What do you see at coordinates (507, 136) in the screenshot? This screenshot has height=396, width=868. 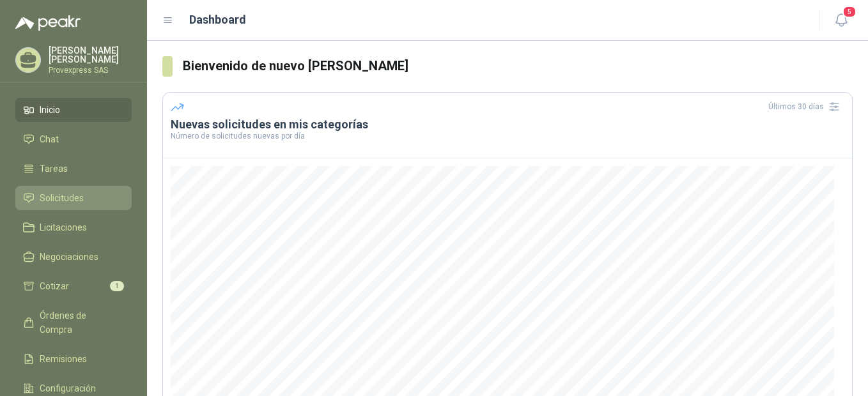 I see `p: Número de solicitudes nuevas por día` at bounding box center [507, 136].